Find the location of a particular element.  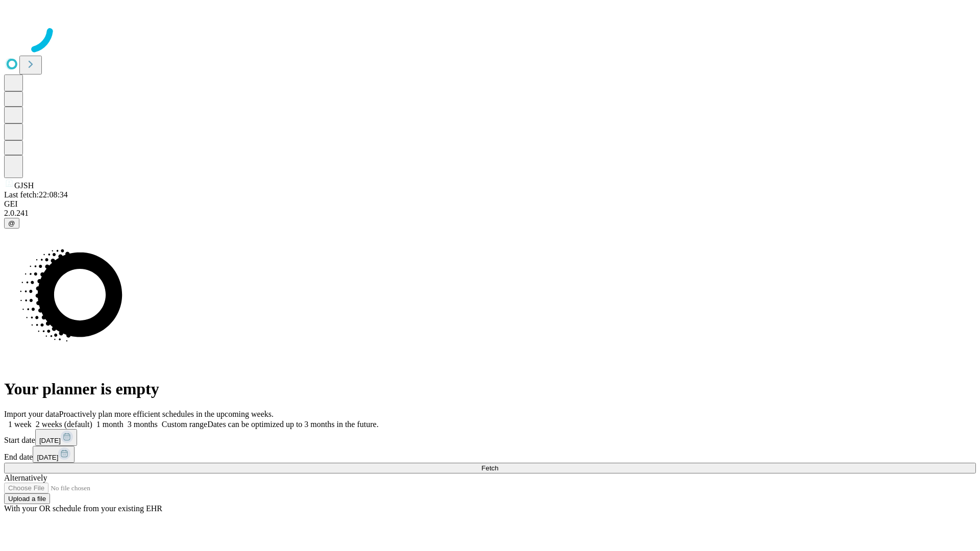

span: Alternatively is located at coordinates (26, 478).